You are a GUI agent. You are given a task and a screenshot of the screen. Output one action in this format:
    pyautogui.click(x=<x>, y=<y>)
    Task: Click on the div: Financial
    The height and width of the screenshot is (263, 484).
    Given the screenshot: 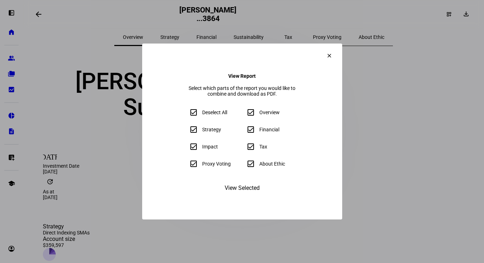 What is the action you would take?
    pyautogui.click(x=269, y=130)
    